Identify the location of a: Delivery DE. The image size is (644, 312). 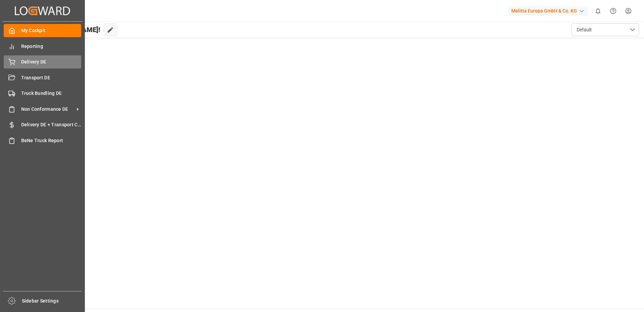
(43, 62).